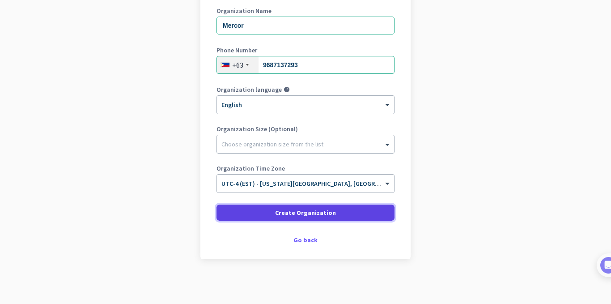  I want to click on span: Create Organization, so click(305, 212).